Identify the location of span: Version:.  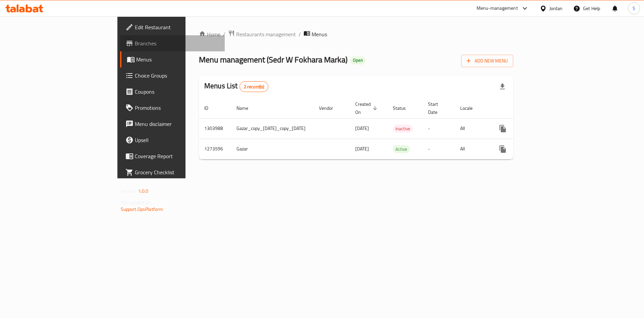
(129, 191).